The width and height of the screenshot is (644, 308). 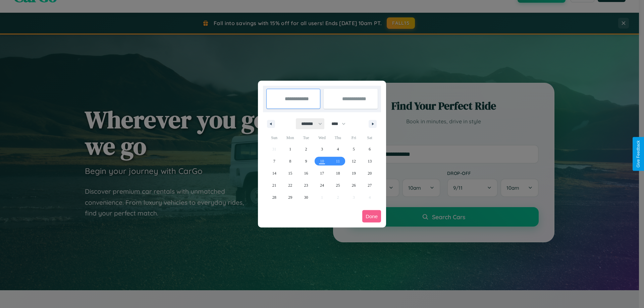 What do you see at coordinates (274, 173) in the screenshot?
I see `button: 14` at bounding box center [274, 173].